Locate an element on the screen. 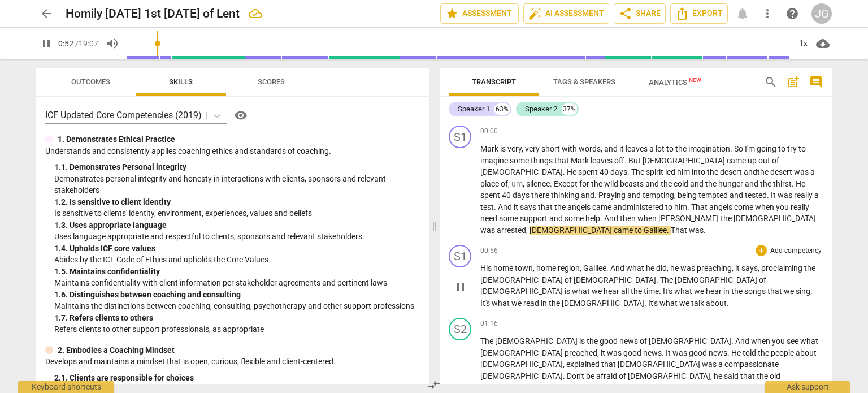 This screenshot has height=393, width=868. span: out is located at coordinates (765, 161).